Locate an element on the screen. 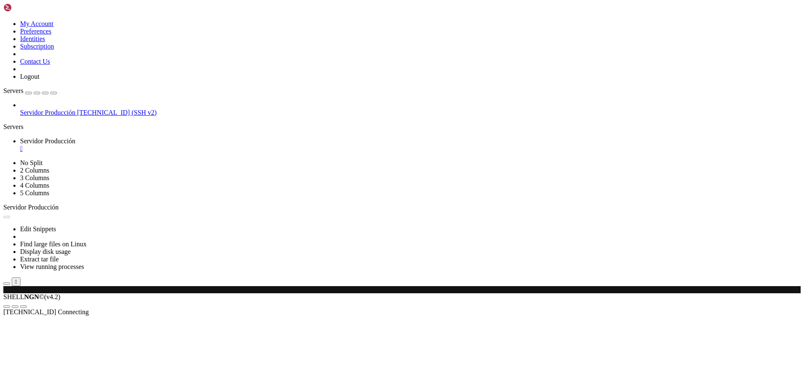  a: View running processes is located at coordinates (52, 266).